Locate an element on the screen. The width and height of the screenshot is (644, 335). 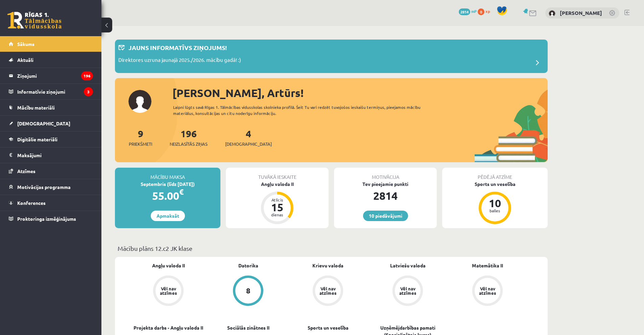
a: Latviešu valoda is located at coordinates (408, 266).